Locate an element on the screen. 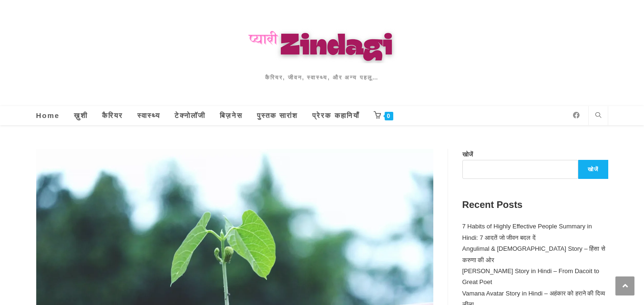  a: बिज़नेस is located at coordinates (231, 116).